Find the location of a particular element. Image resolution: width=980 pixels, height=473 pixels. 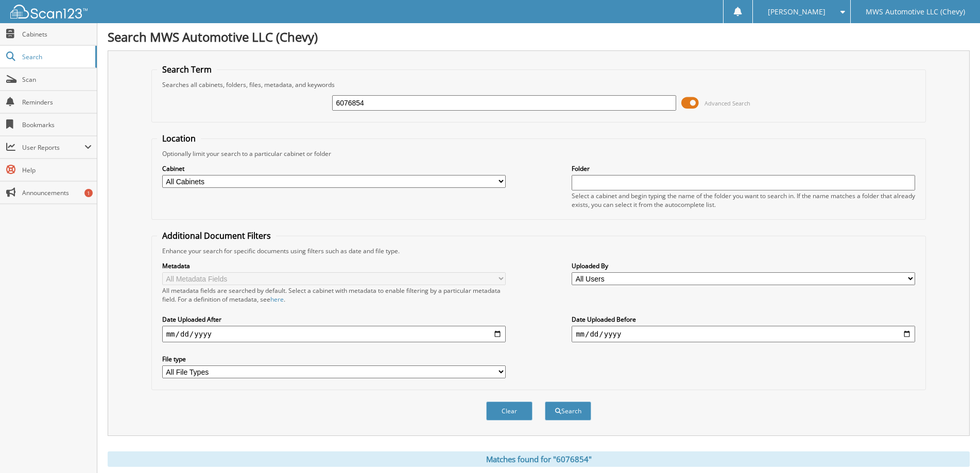

div: 1 is located at coordinates (89, 193).